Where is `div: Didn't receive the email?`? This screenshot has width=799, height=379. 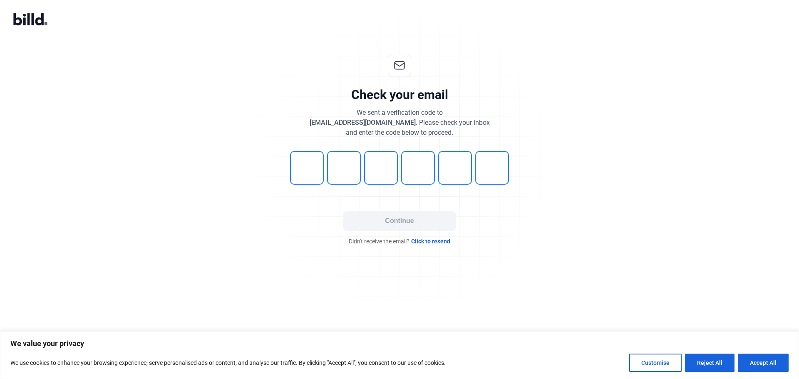
div: Didn't receive the email? is located at coordinates (400, 241).